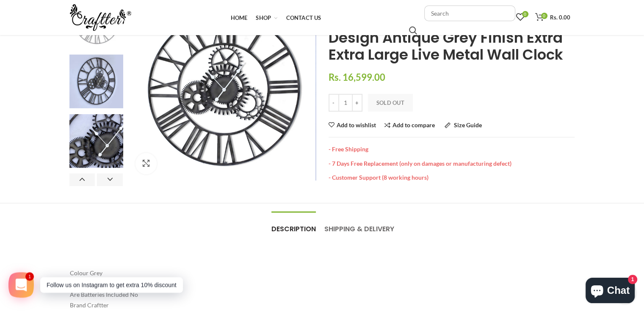 The image size is (644, 312). I want to click on a: Contact Us, so click(303, 18).